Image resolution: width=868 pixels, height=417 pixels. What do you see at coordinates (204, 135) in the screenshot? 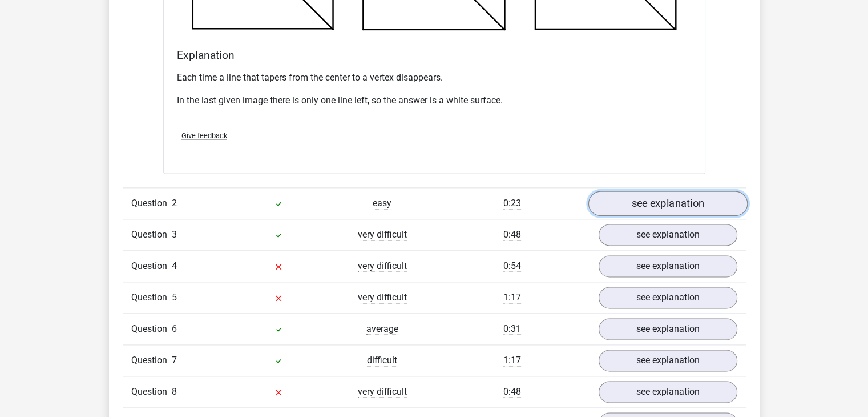
I see `span: Give feedback` at bounding box center [204, 135].